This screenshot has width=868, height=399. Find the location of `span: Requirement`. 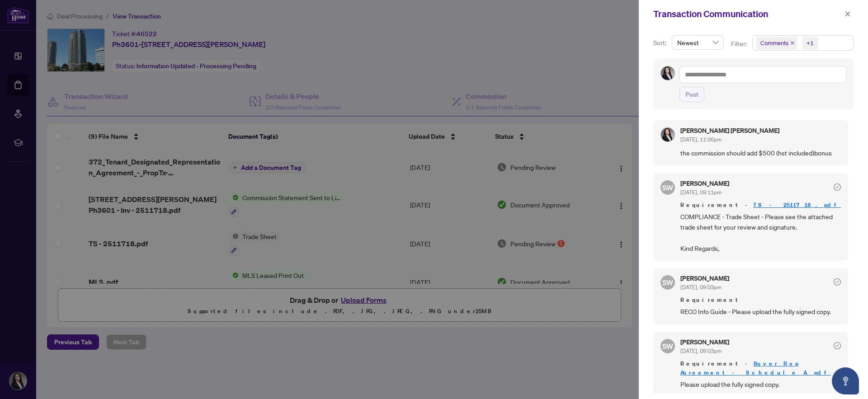

span: Requirement is located at coordinates (760, 300).